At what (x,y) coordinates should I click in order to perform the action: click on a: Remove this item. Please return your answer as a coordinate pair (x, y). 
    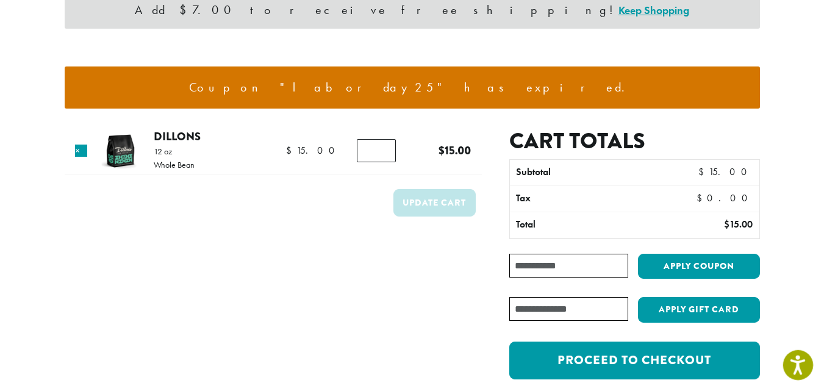
    Looking at the image, I should click on (81, 151).